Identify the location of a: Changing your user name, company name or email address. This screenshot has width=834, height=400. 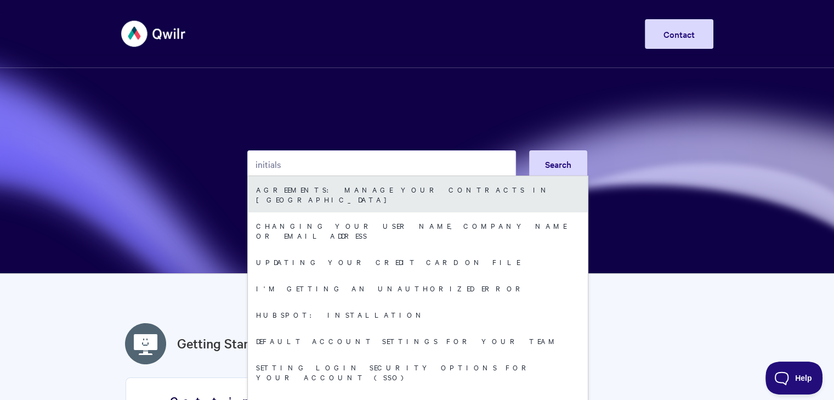
(418, 230).